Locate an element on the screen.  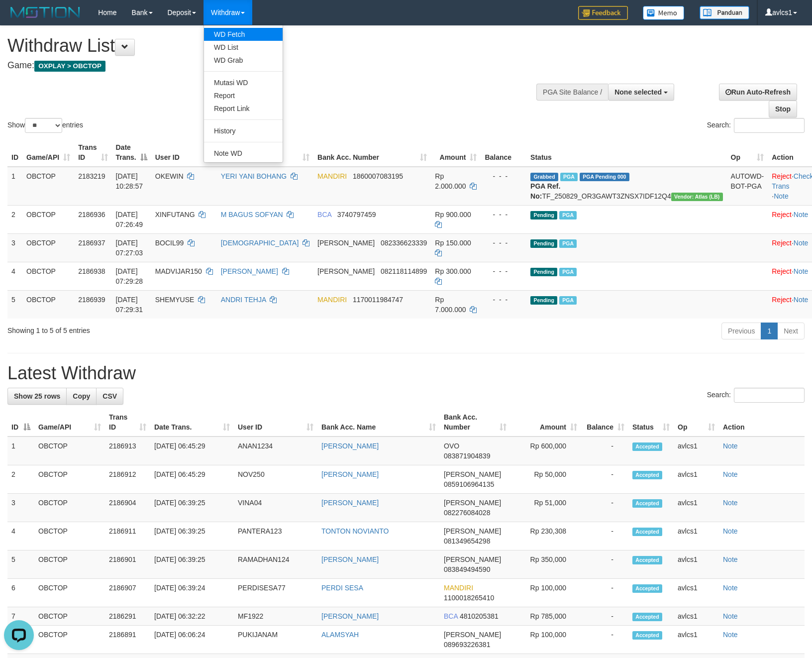
span: PGA Pending is located at coordinates (604, 177).